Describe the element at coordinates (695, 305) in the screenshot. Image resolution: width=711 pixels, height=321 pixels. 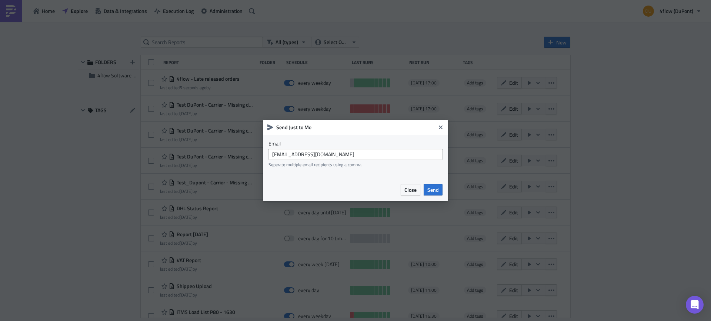
I see `div: Open Intercom Messenger` at that location.